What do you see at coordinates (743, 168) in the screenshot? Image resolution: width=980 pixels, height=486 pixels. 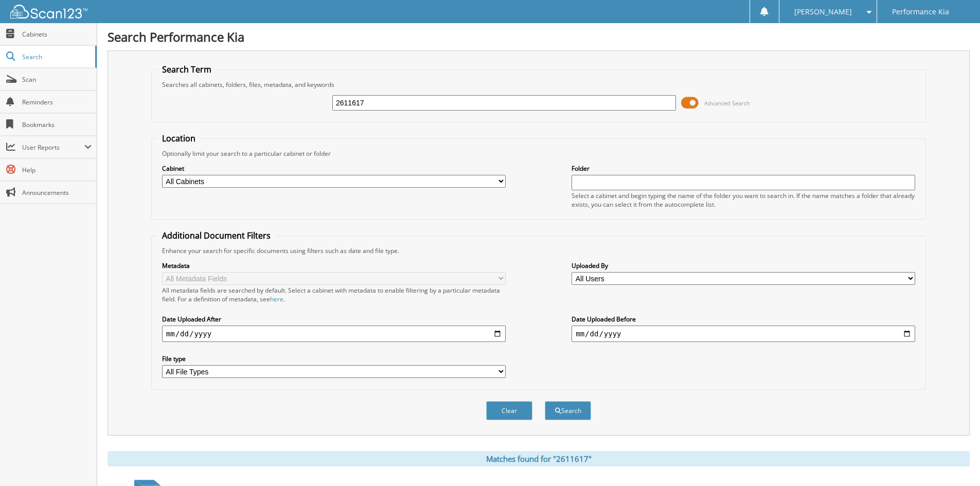 I see `label: Folder` at bounding box center [743, 168].